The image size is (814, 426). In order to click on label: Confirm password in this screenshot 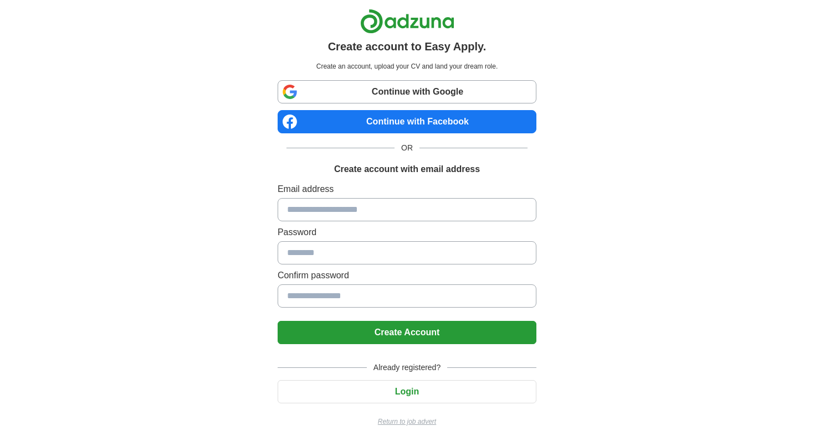, I will do `click(406, 276)`.